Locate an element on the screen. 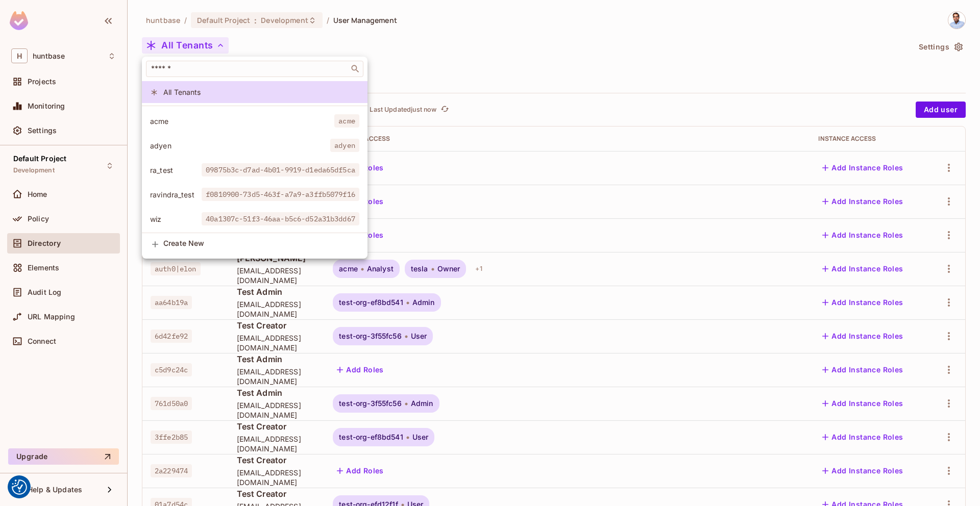 The width and height of the screenshot is (980, 506). span: ravindra_test is located at coordinates (176, 195).